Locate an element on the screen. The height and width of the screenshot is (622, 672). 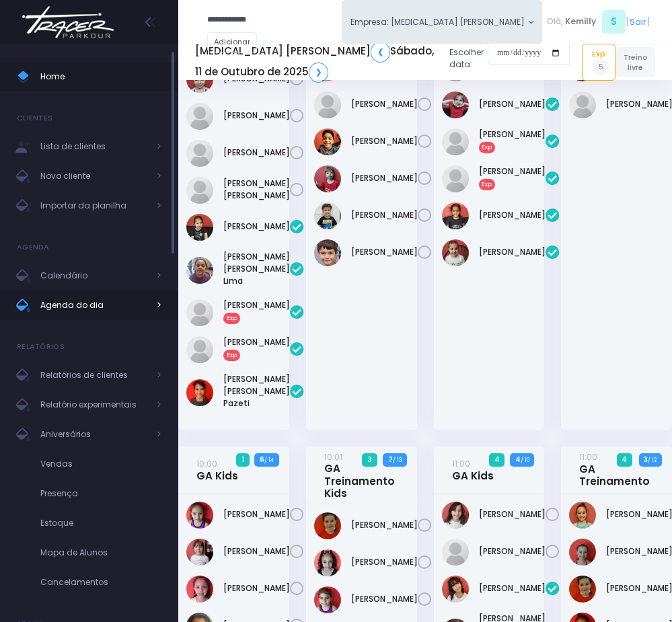
span: S is located at coordinates (613, 21).